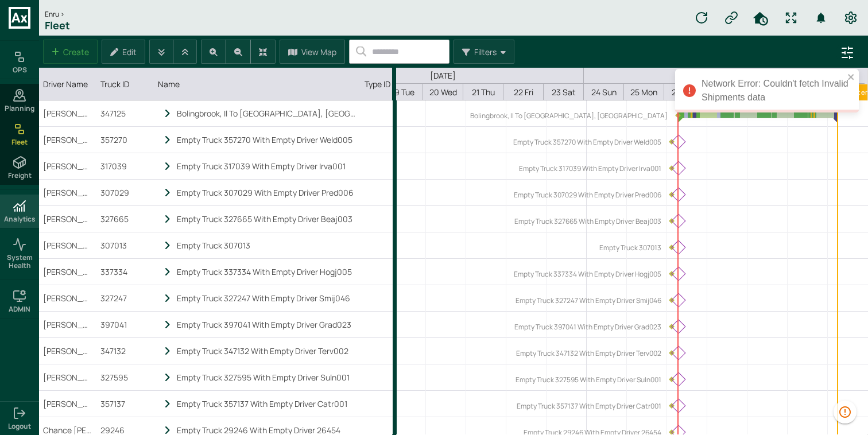 The image size is (868, 435). Describe the element at coordinates (266, 324) in the screenshot. I see `div: Empty Truck 397041 With Empty Driver Grad023` at that location.